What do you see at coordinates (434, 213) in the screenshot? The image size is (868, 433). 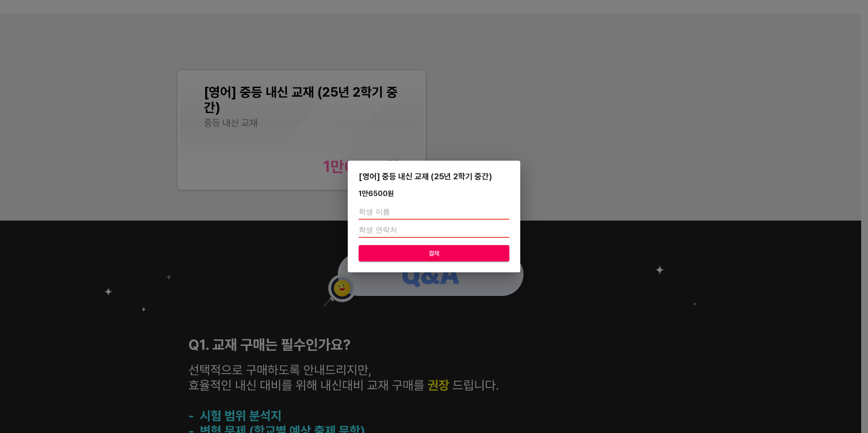 I see `input: 학생 이름` at bounding box center [434, 213].